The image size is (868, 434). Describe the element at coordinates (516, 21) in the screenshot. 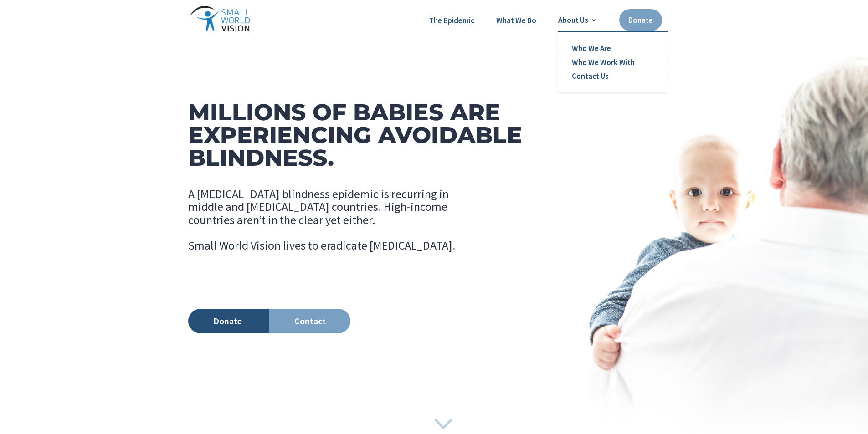

I see `a: What We Do` at that location.